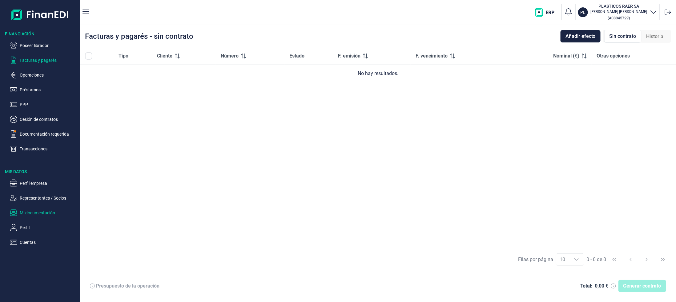 This screenshot has height=302, width=676. I want to click on p: PL, so click(583, 12).